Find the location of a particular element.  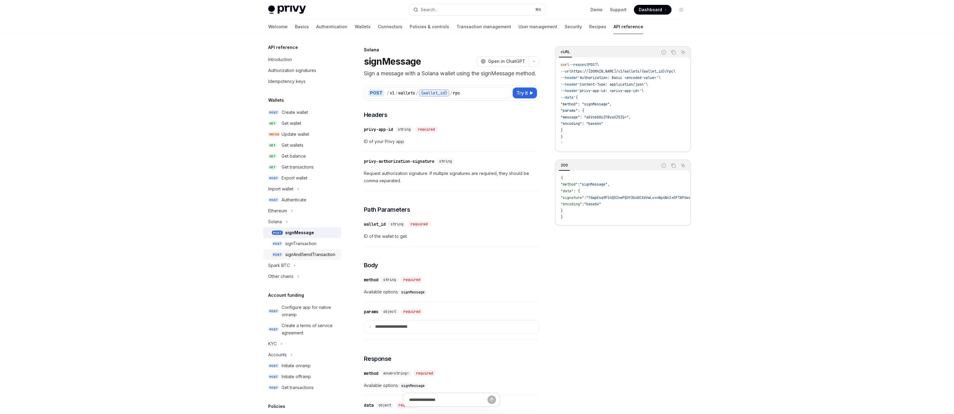

a: Introduction is located at coordinates (302, 60).